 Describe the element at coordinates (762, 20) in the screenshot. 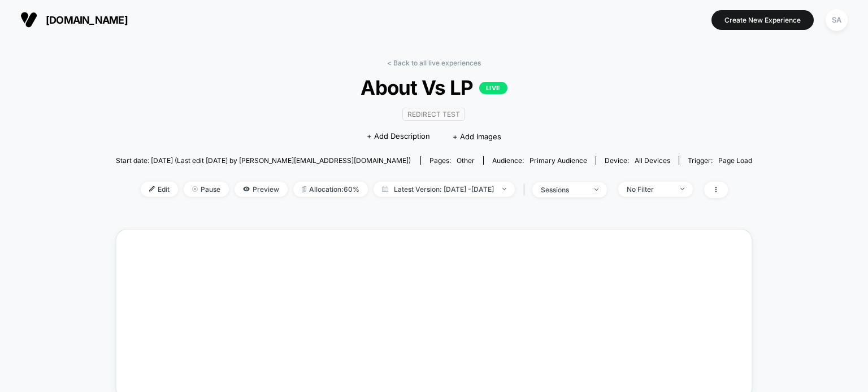

I see `button: Create New Experience` at that location.